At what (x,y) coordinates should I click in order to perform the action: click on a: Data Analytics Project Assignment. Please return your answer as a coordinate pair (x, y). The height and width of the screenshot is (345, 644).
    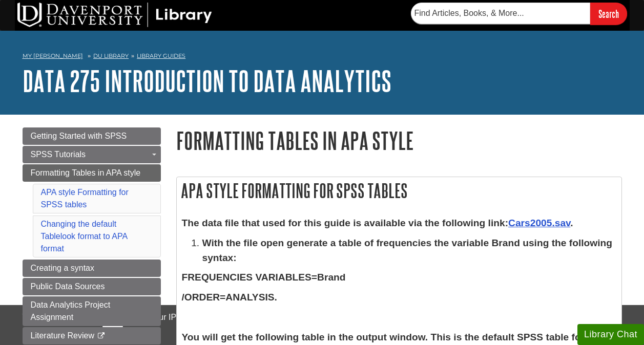
    Looking at the image, I should click on (91, 311).